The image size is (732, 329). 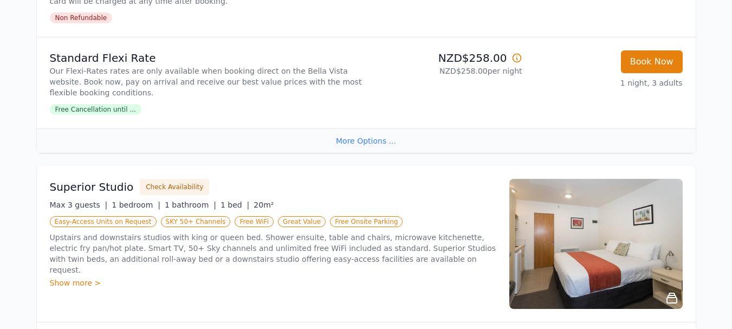 I want to click on span: Non Refundable, so click(x=81, y=18).